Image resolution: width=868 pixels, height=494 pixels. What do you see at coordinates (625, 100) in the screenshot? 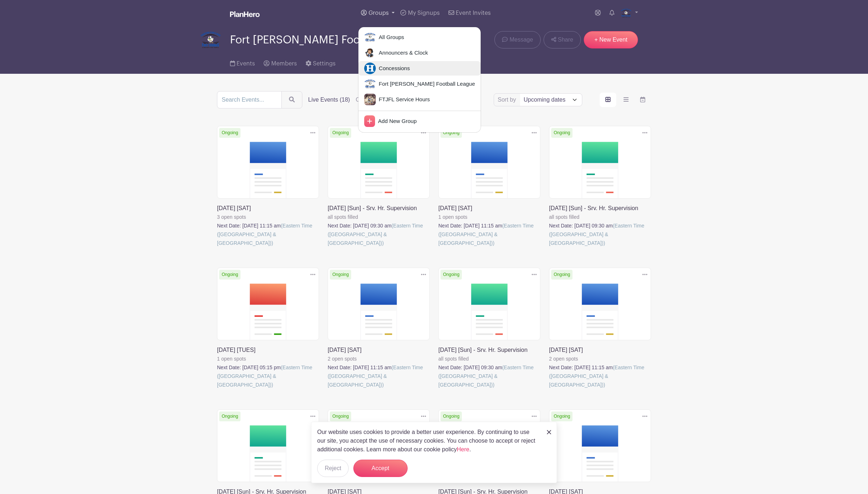
I see `div: order and view` at bounding box center [625, 100].